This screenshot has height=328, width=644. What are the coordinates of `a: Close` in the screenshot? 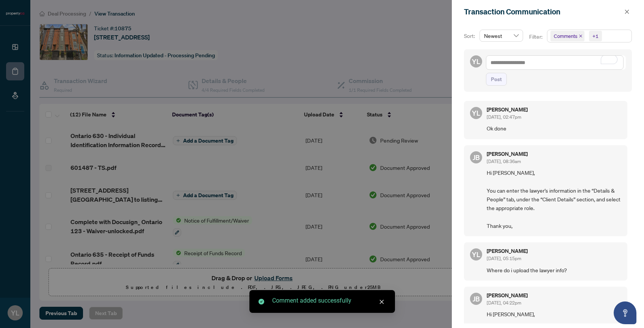 It's located at (382, 302).